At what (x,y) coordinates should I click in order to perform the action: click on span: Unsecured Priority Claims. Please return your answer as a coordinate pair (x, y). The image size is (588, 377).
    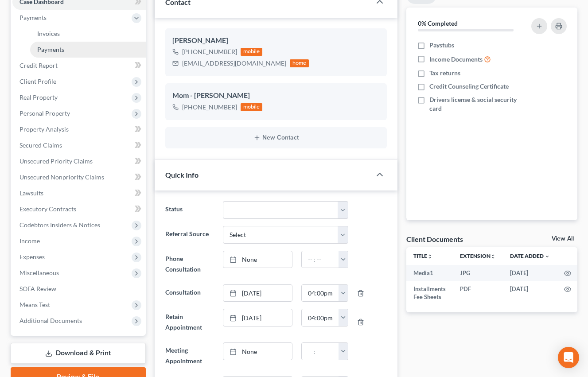
    Looking at the image, I should click on (56, 161).